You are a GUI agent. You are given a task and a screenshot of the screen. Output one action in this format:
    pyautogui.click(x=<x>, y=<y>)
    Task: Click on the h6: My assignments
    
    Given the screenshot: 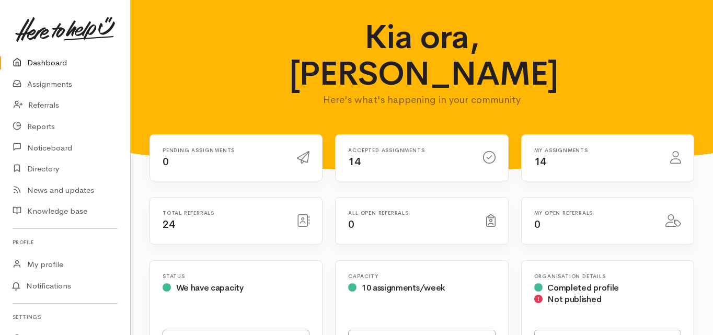 What is the action you would take?
    pyautogui.click(x=596, y=150)
    